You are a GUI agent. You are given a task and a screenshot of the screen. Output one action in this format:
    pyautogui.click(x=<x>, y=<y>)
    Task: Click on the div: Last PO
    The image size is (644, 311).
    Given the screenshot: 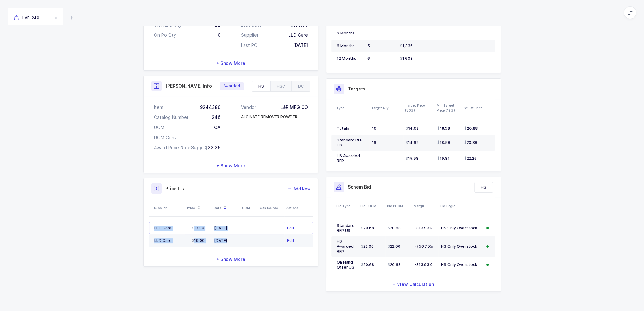 What is the action you would take?
    pyautogui.click(x=249, y=45)
    